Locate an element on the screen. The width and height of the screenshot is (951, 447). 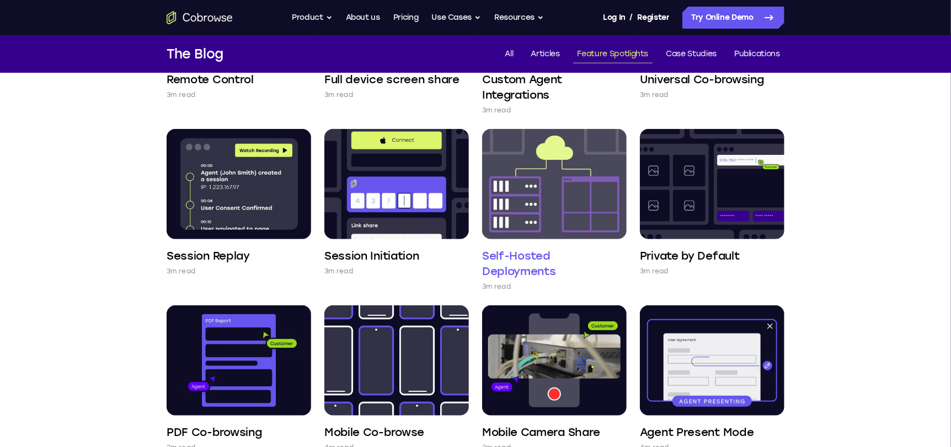
h4: Universal Co-browsing is located at coordinates (702, 79).